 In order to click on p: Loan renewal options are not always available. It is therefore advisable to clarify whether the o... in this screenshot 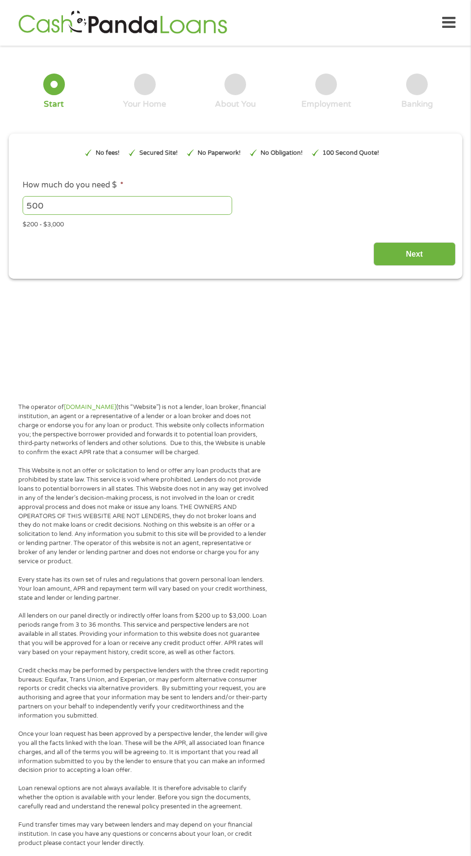, I will do `click(143, 797)`.